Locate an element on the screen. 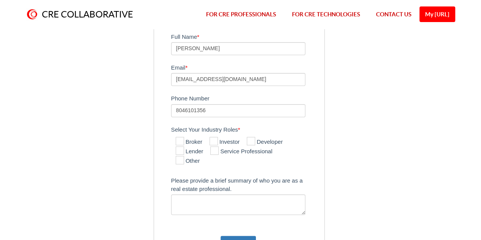 Image resolution: width=481 pixels, height=240 pixels. label: Phone Number is located at coordinates (246, 98).